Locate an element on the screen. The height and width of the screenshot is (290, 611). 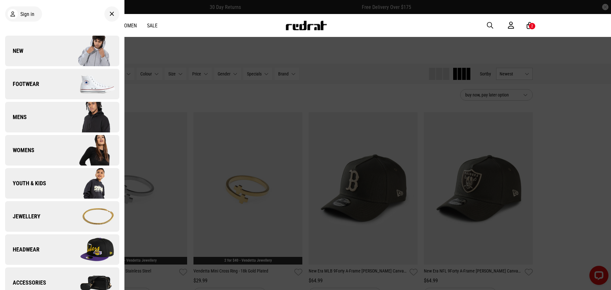
a: 2 is located at coordinates (530, 25).